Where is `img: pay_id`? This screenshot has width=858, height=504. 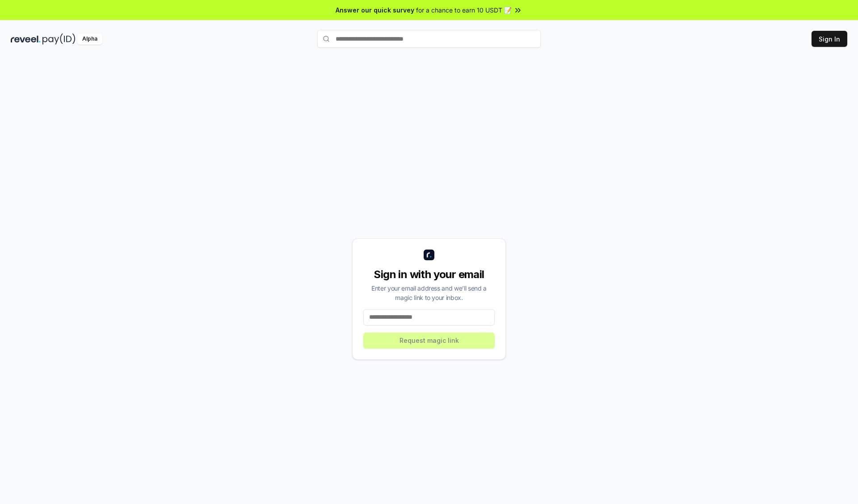
img: pay_id is located at coordinates (59, 39).